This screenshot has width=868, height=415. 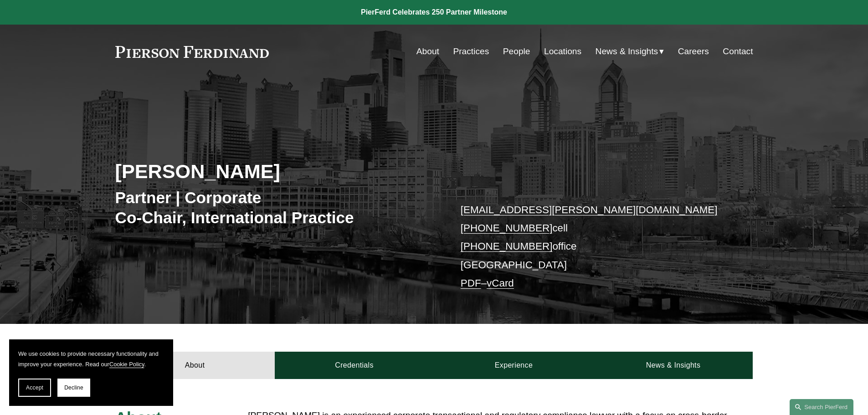 I want to click on span: News & Insights, so click(x=627, y=52).